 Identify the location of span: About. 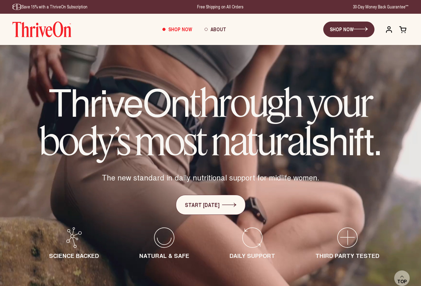
(218, 29).